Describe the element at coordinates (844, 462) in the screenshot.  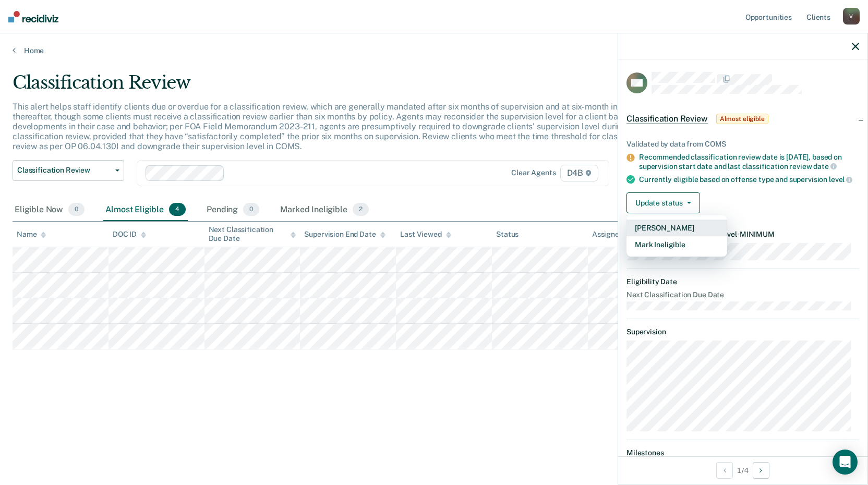
I see `div: Open Intercom Messenger` at that location.